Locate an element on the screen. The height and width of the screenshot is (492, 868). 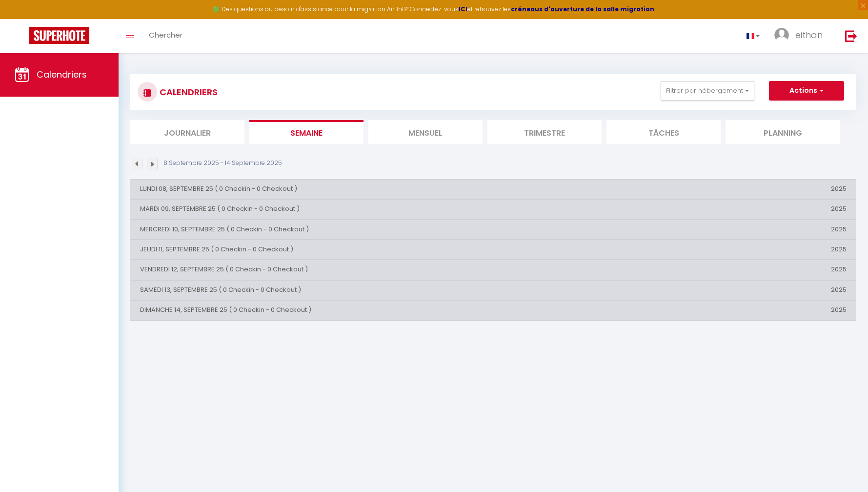
li: Journalier is located at coordinates (187, 132).